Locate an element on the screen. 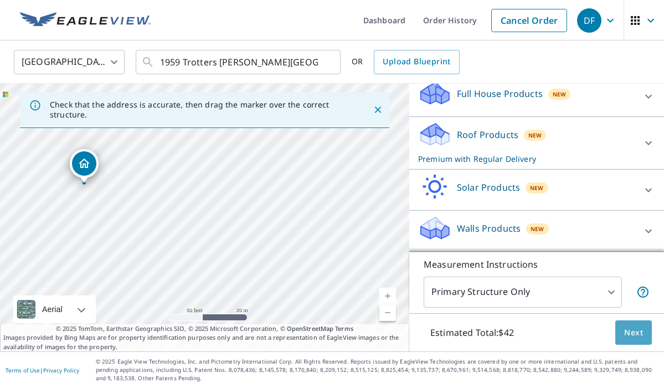  div: Walls ProductsNew is located at coordinates (537, 230).